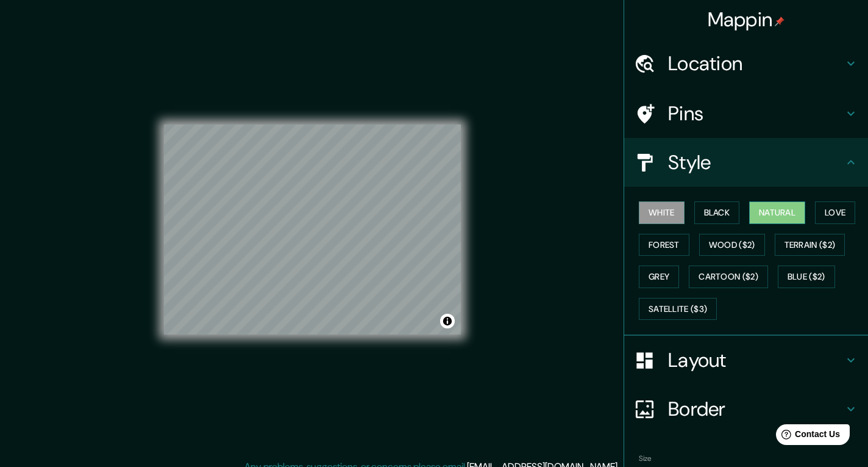 Image resolution: width=868 pixels, height=467 pixels. What do you see at coordinates (746, 162) in the screenshot?
I see `div: Style` at bounding box center [746, 162].